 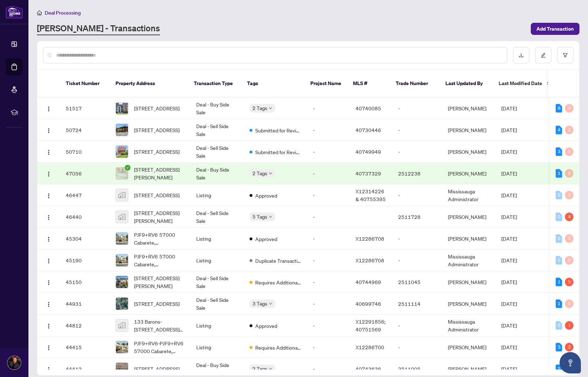 I want to click on span: 3 Tags, so click(x=260, y=303).